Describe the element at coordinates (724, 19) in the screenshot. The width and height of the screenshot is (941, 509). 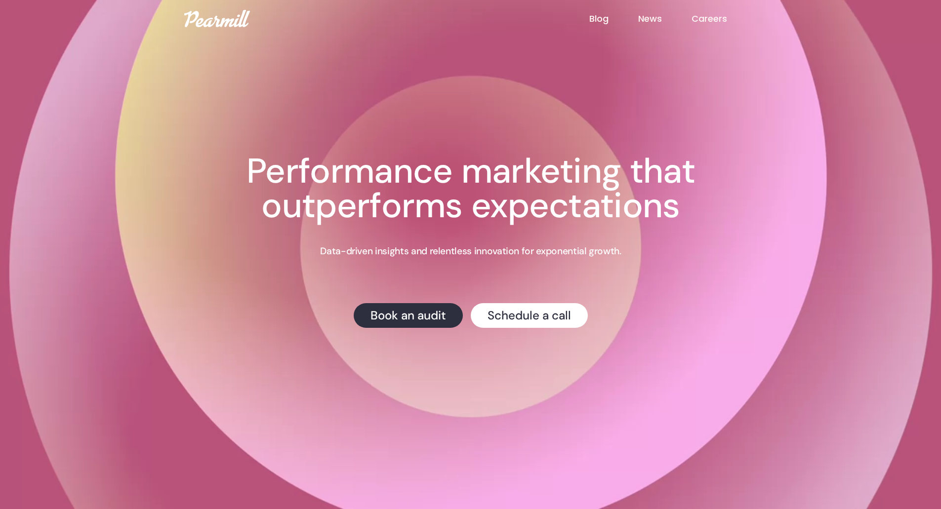
I see `a: Careers` at that location.